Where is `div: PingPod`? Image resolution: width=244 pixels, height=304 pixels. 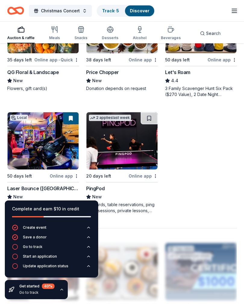
div: PingPod is located at coordinates (95, 189).